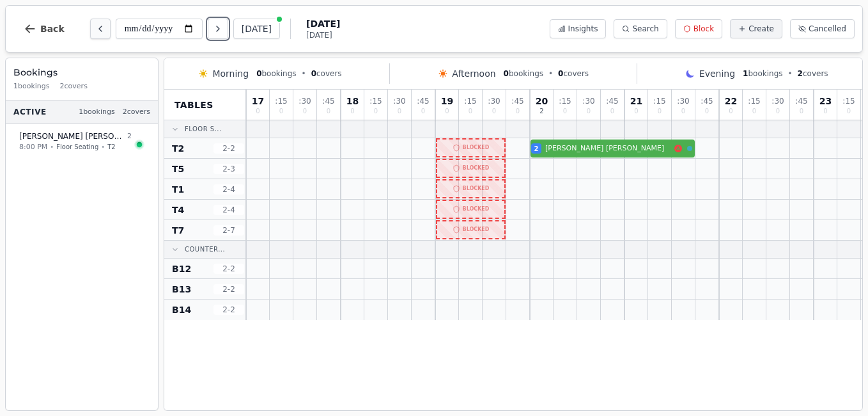  What do you see at coordinates (52, 29) in the screenshot?
I see `span: Back` at bounding box center [52, 29].